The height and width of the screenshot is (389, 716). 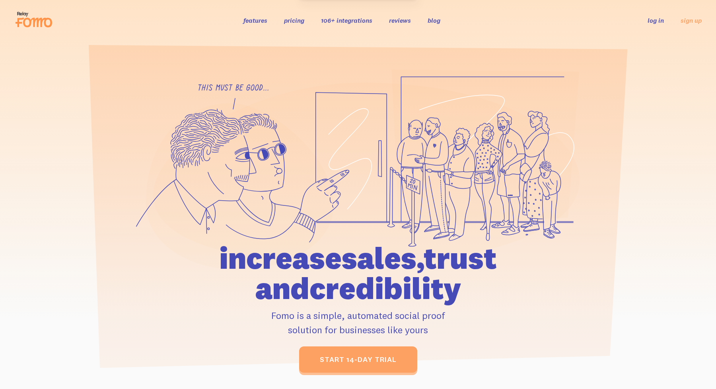 What do you see at coordinates (255, 20) in the screenshot?
I see `a: features` at bounding box center [255, 20].